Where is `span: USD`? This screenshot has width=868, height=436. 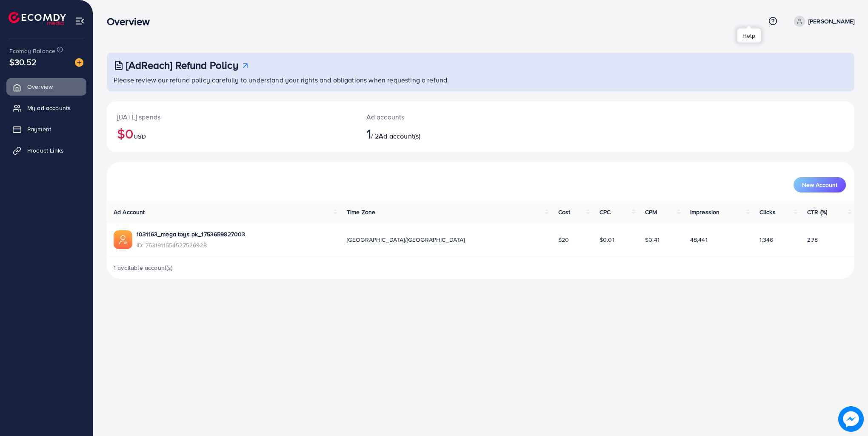
span: USD is located at coordinates (139, 136).